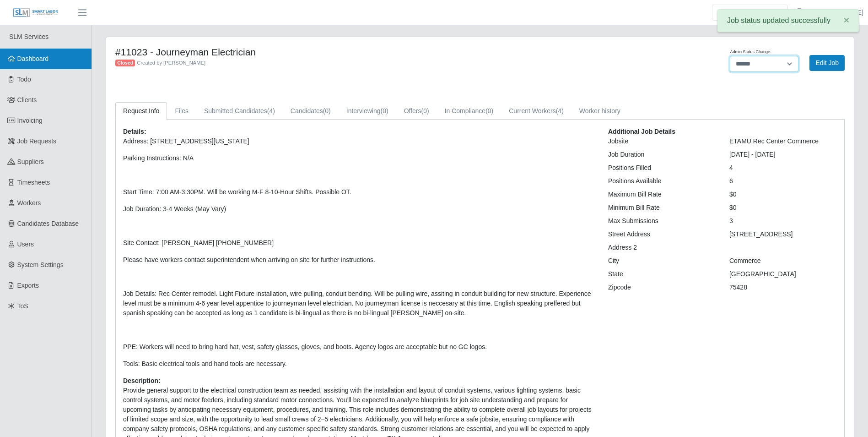 The height and width of the screenshot is (437, 868). I want to click on div: Positions Filled, so click(661, 168).